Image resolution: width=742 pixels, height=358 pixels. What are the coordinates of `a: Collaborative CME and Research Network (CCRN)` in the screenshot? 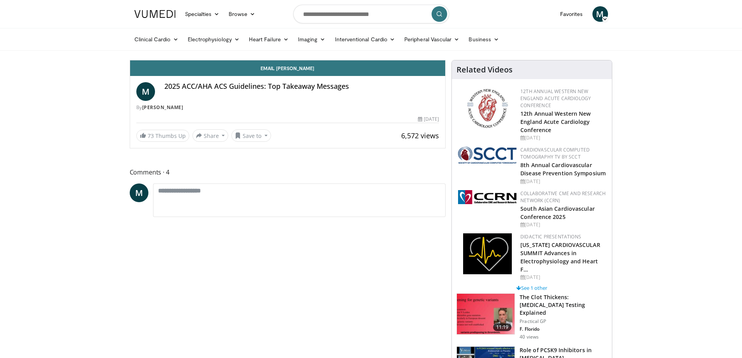 It's located at (562, 197).